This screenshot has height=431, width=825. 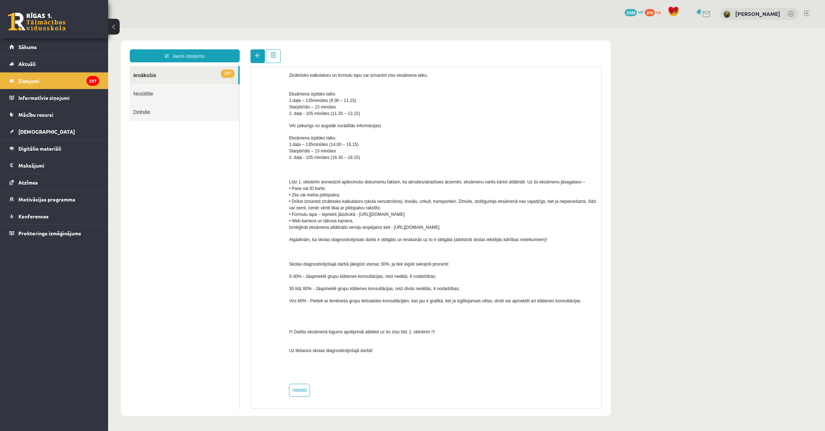 I want to click on span: VAI (atkarīgs no augstāk norādītās informācijas), so click(x=227, y=98).